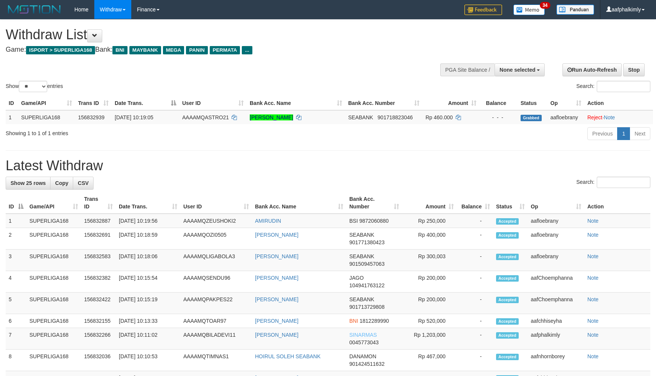 This screenshot has width=656, height=376. What do you see at coordinates (28, 183) in the screenshot?
I see `a: Show 25 rows` at bounding box center [28, 183].